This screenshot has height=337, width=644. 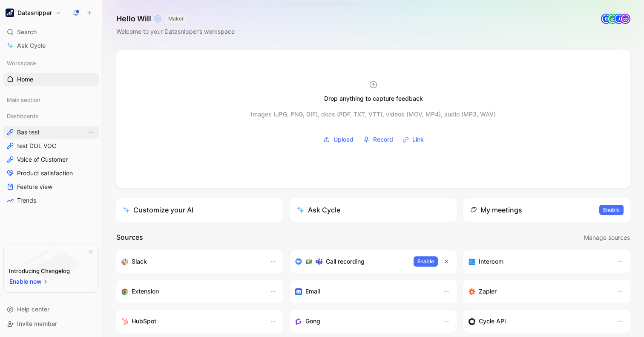 What do you see at coordinates (51, 46) in the screenshot?
I see `a: Ask Cycle` at bounding box center [51, 46].